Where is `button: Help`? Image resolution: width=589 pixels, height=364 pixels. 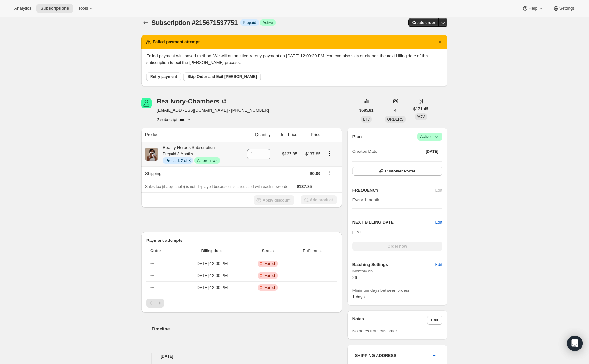
button: Help is located at coordinates (533, 8).